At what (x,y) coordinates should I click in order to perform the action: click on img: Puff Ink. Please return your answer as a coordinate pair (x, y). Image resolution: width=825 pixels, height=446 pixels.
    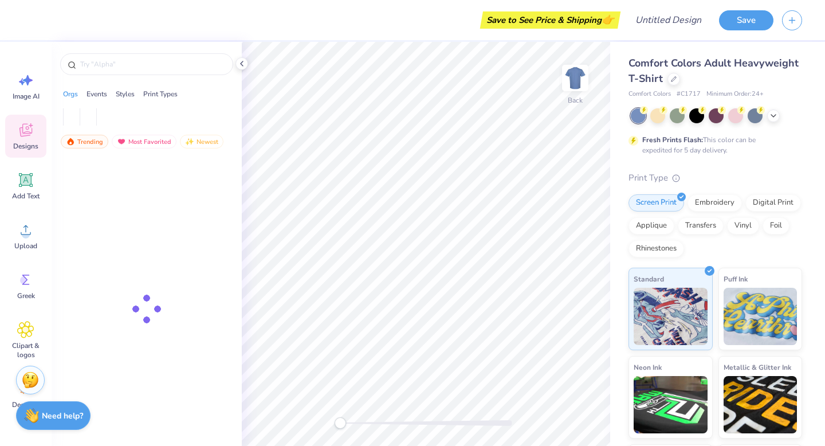
    Looking at the image, I should click on (760, 316).